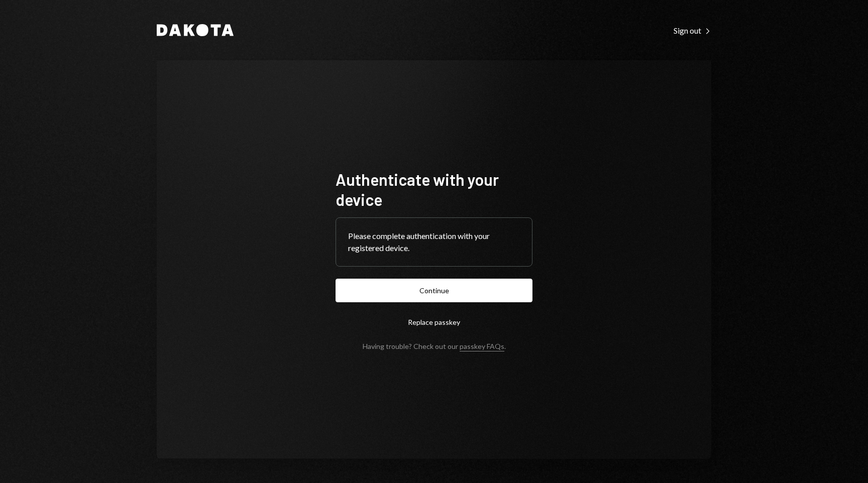  Describe the element at coordinates (434, 290) in the screenshot. I see `button: Continue` at that location.